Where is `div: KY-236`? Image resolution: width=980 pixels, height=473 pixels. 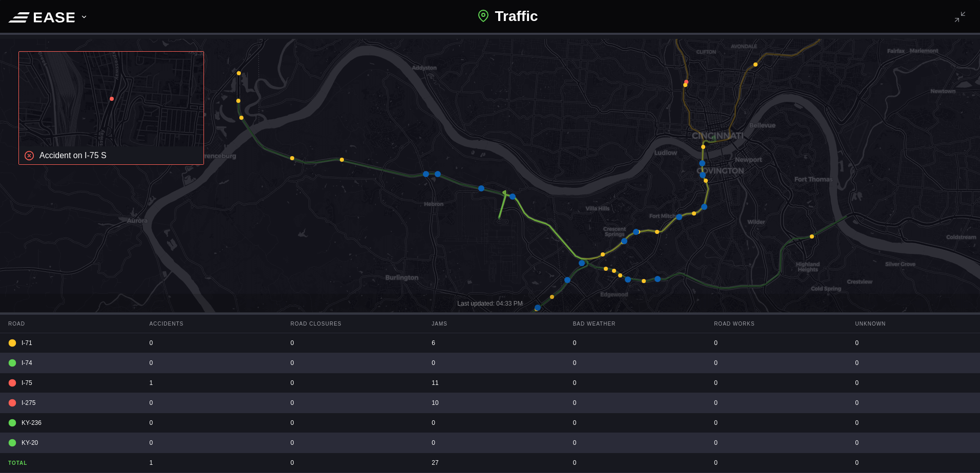
div: KY-236 is located at coordinates (66, 423).